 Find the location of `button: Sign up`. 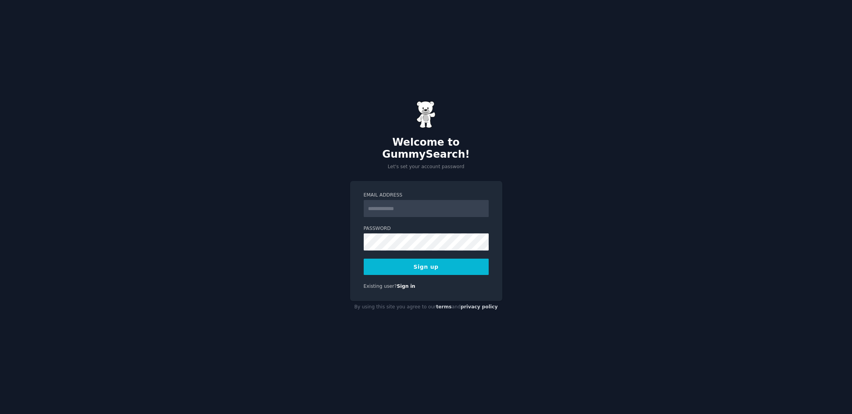

button: Sign up is located at coordinates (426, 267).